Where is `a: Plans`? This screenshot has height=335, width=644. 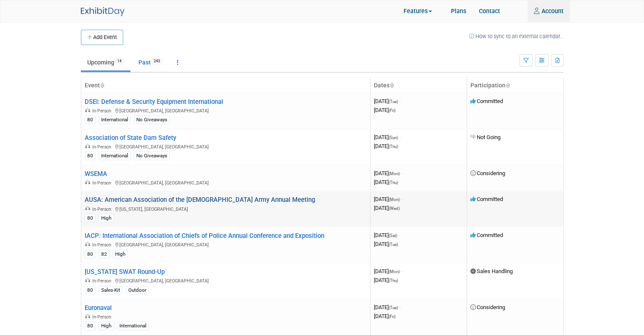
a: Plans is located at coordinates (459, 11).